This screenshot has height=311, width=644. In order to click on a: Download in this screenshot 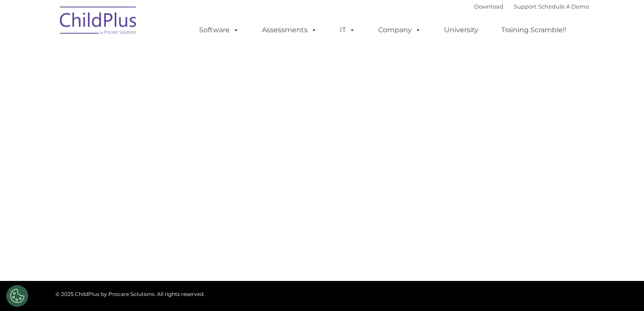, I will do `click(489, 6)`.